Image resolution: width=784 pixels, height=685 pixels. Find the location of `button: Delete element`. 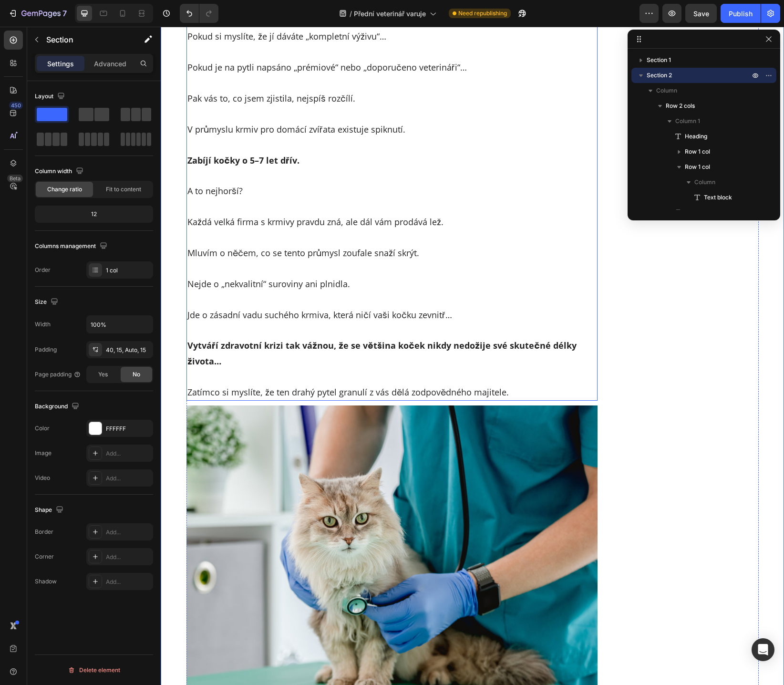

button: Delete element is located at coordinates (94, 670).